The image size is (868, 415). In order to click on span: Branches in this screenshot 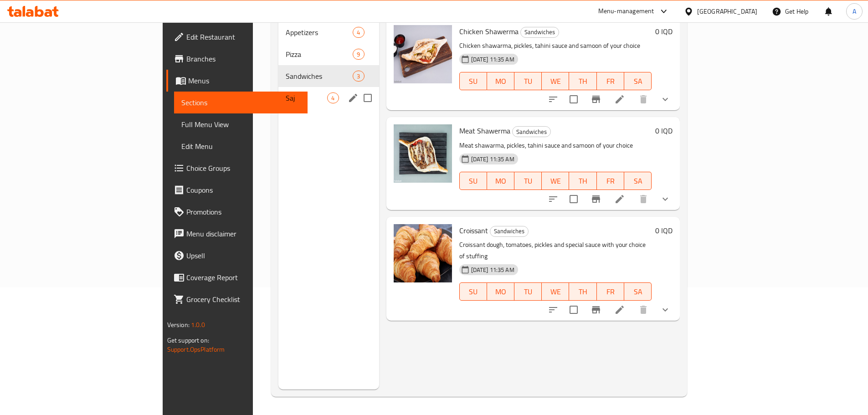, I will do `click(243, 59)`.